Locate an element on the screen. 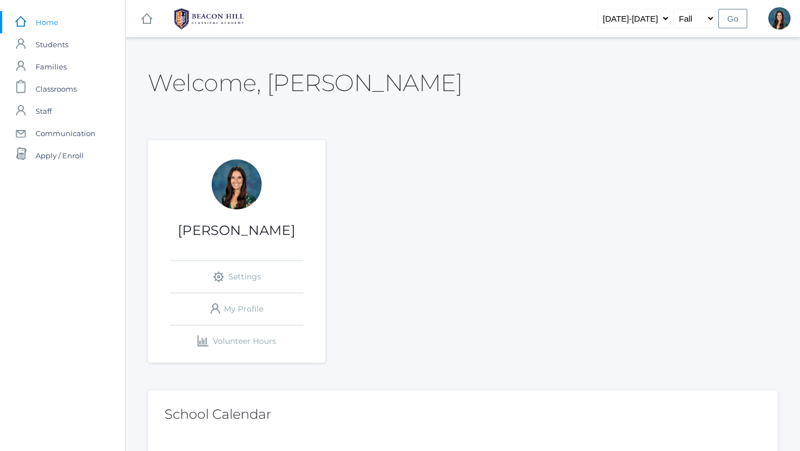  span: Families is located at coordinates (51, 67).